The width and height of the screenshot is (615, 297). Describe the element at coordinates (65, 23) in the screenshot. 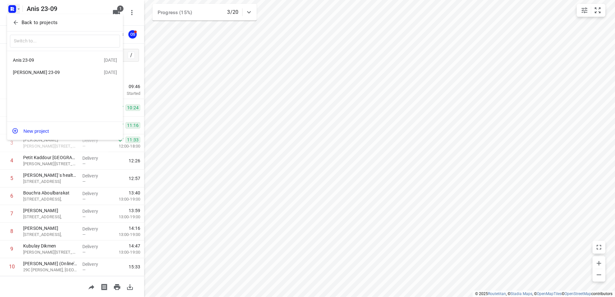

I see `button: Back to projects` at that location.